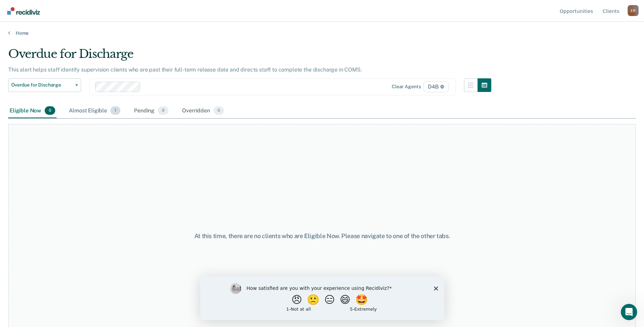 Image resolution: width=644 pixels, height=327 pixels. I want to click on div: Almost Eligible1, so click(95, 111).